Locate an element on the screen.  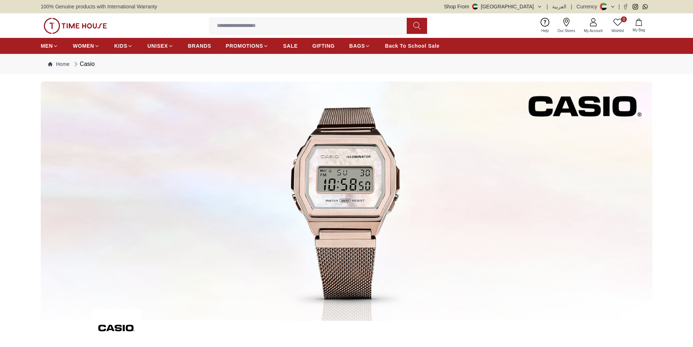
a: Facebook is located at coordinates (625, 7).